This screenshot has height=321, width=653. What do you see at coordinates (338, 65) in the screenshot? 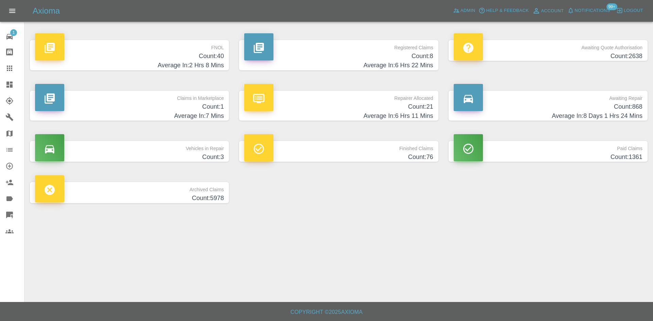
I see `h4: Average In: 6 Hrs 22 Mins` at bounding box center [338, 65].